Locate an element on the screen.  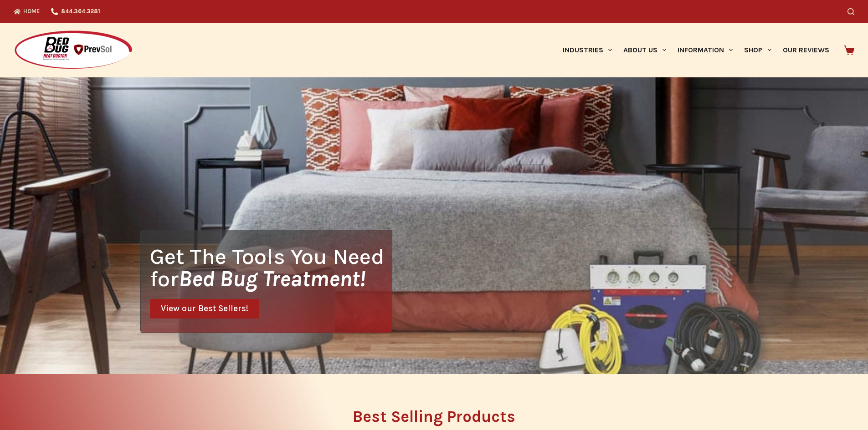
i: Bed Bug Treatment! is located at coordinates (272, 278).